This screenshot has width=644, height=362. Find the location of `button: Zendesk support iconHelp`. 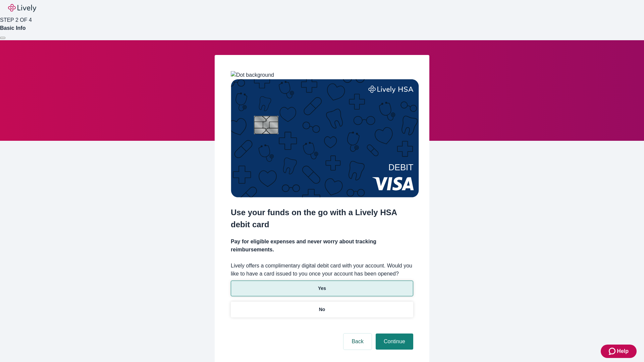

button: Zendesk support iconHelp is located at coordinates (618, 351).